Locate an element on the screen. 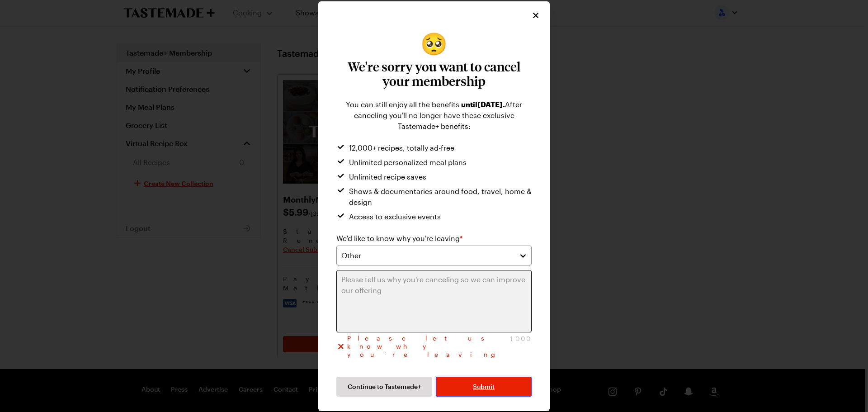 This screenshot has width=868, height=412. span: Access to exclusive events is located at coordinates (394, 216).